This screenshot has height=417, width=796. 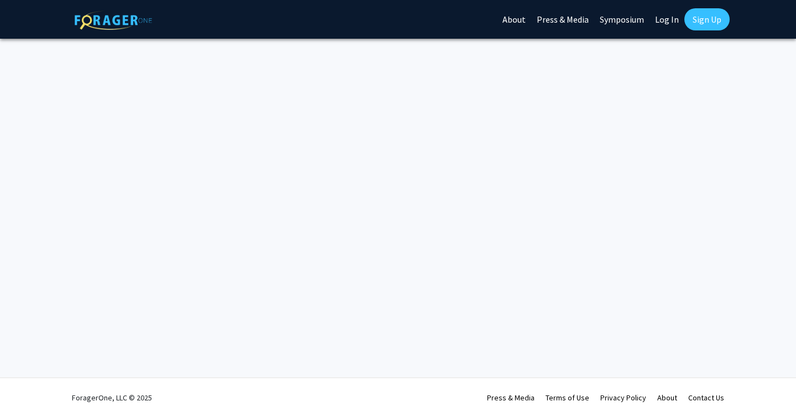 What do you see at coordinates (667, 397) in the screenshot?
I see `a: About` at bounding box center [667, 397].